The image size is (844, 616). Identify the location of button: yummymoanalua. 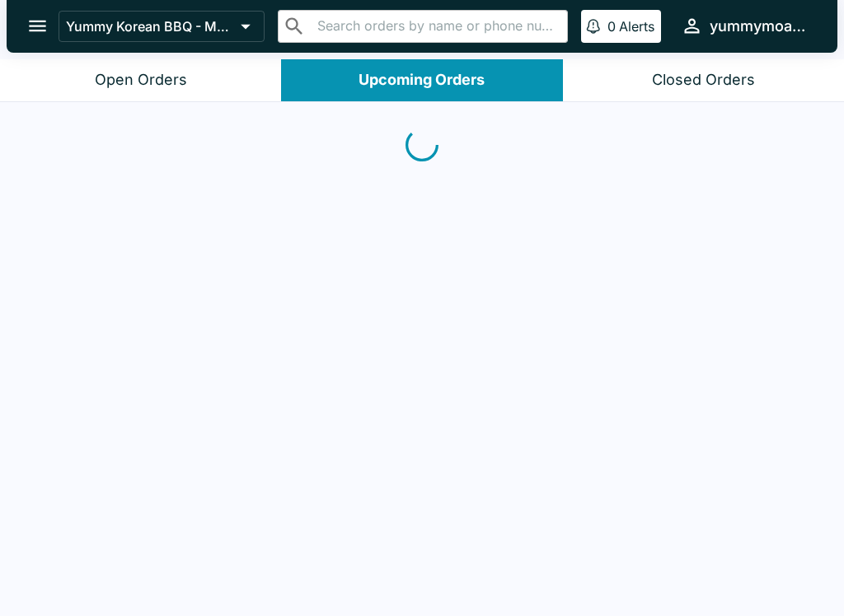
(745, 26).